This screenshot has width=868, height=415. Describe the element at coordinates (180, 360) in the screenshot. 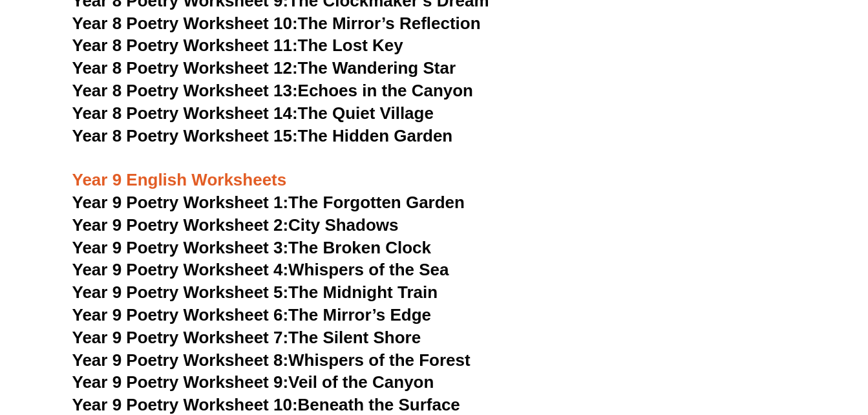

I see `span: Year 9 Poetry Worksheet 8:` at that location.